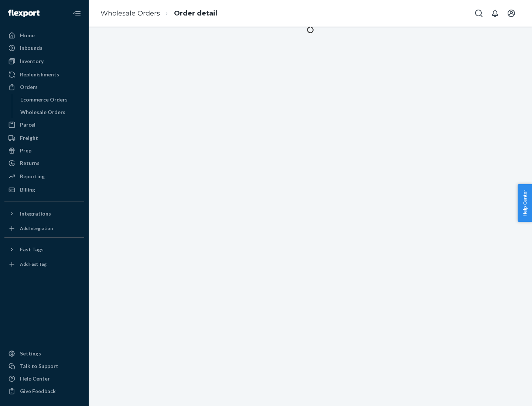 The width and height of the screenshot is (532, 406). I want to click on button: Open account menu, so click(511, 13).